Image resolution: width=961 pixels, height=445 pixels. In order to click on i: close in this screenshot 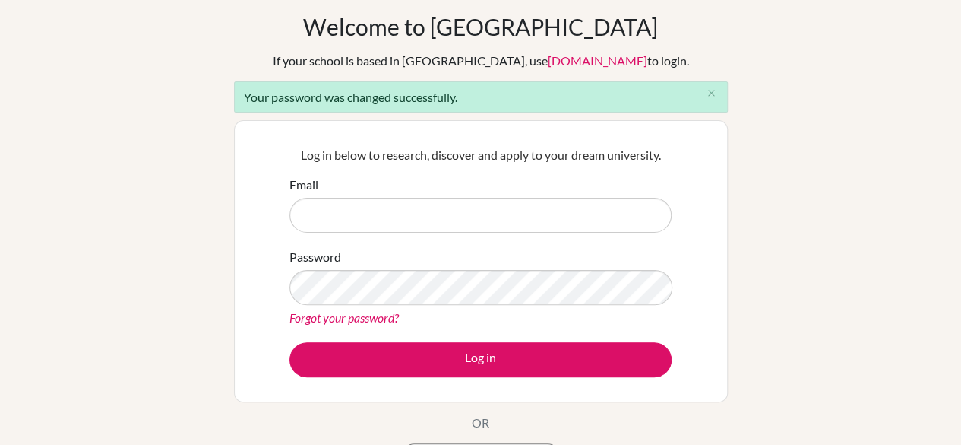, I will do `click(711, 93)`.